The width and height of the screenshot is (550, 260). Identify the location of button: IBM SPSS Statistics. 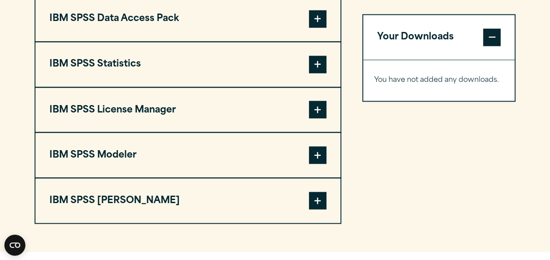
(188, 64).